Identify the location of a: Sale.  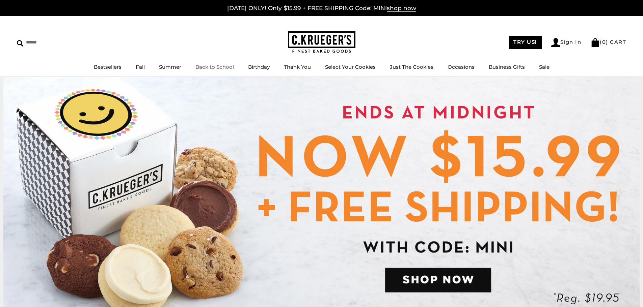
(544, 67).